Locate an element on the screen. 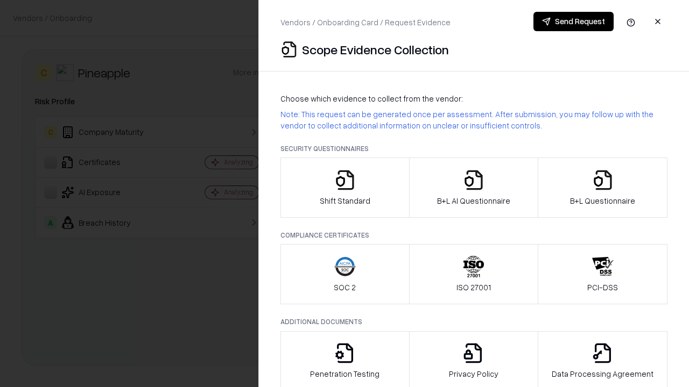 Image resolution: width=689 pixels, height=387 pixels. p: B+L Questionnaire is located at coordinates (602, 201).